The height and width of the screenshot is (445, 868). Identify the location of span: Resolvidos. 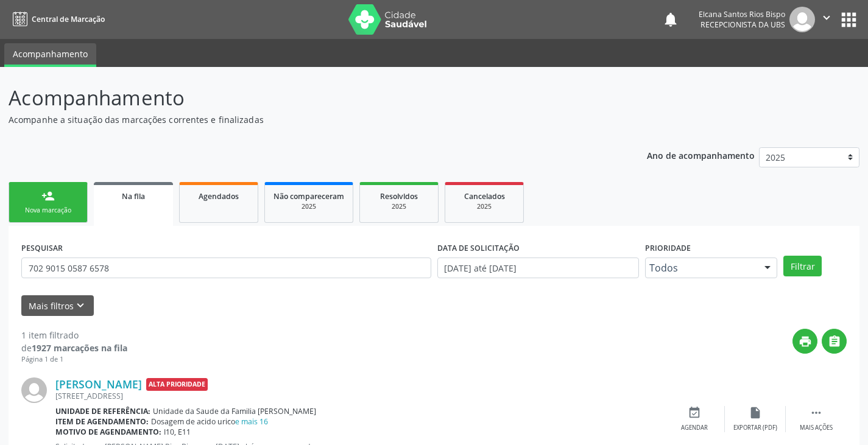
(399, 196).